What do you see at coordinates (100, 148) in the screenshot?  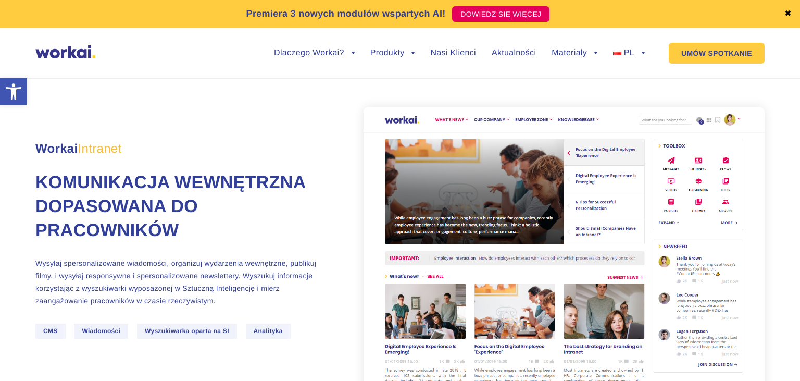 I see `em: Intranet` at bounding box center [100, 148].